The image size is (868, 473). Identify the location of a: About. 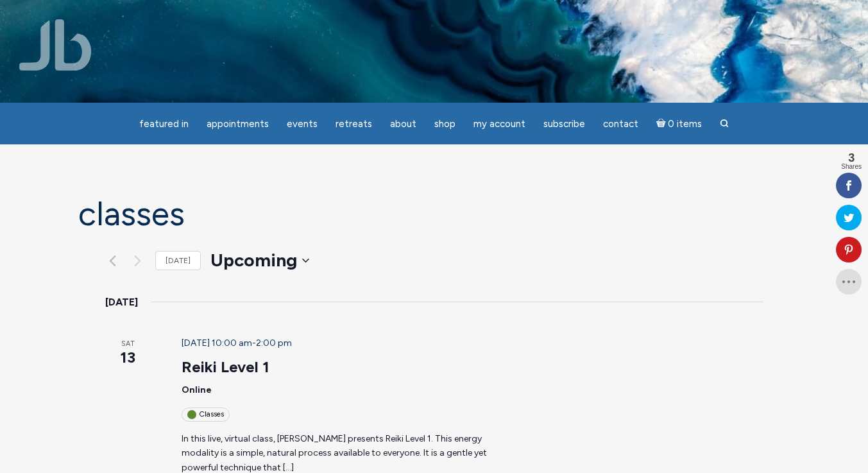
(403, 124).